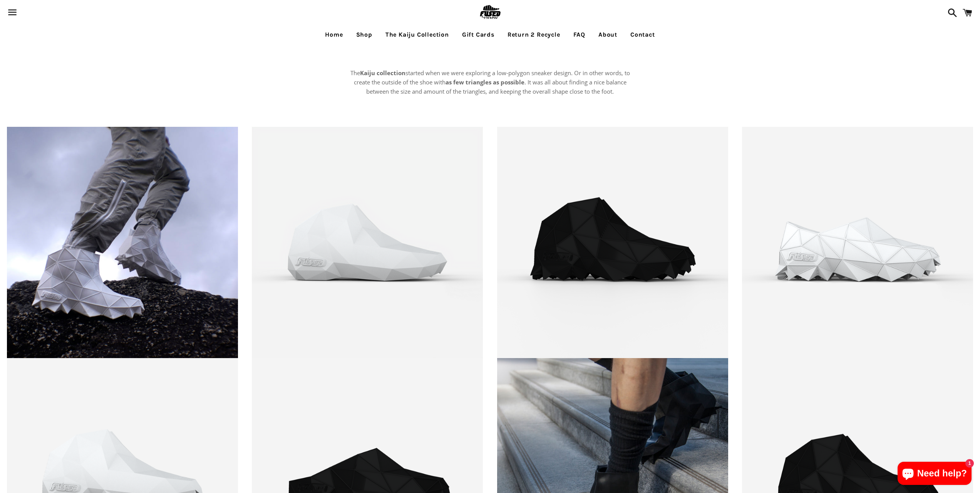 The width and height of the screenshot is (980, 493). I want to click on a: Shop, so click(364, 35).